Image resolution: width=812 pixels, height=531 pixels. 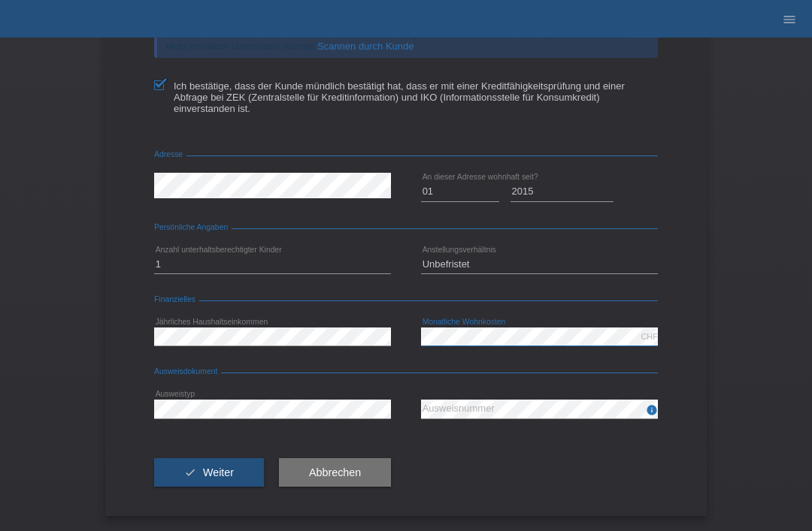 What do you see at coordinates (649, 337) in the screenshot?
I see `div: CHF` at bounding box center [649, 337].